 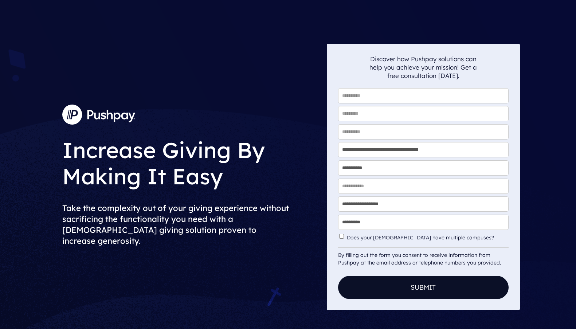 I want to click on h2: Take the complexity out of your giving experience without sacrificing the functionality you need ..., so click(x=192, y=224).